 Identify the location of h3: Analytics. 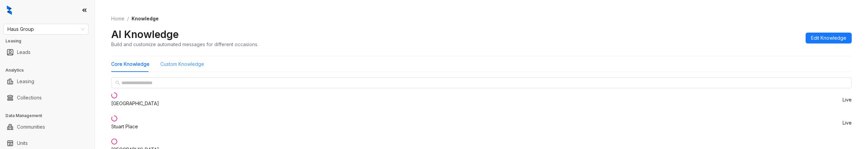
(50, 70).